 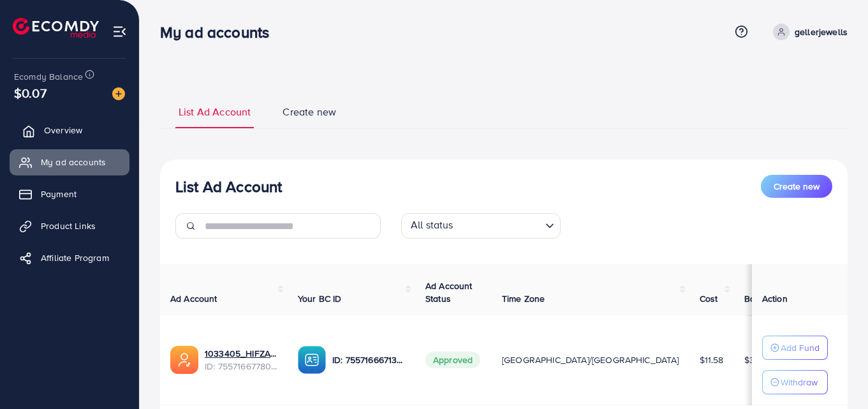 I want to click on input: Search for option, so click(x=498, y=225).